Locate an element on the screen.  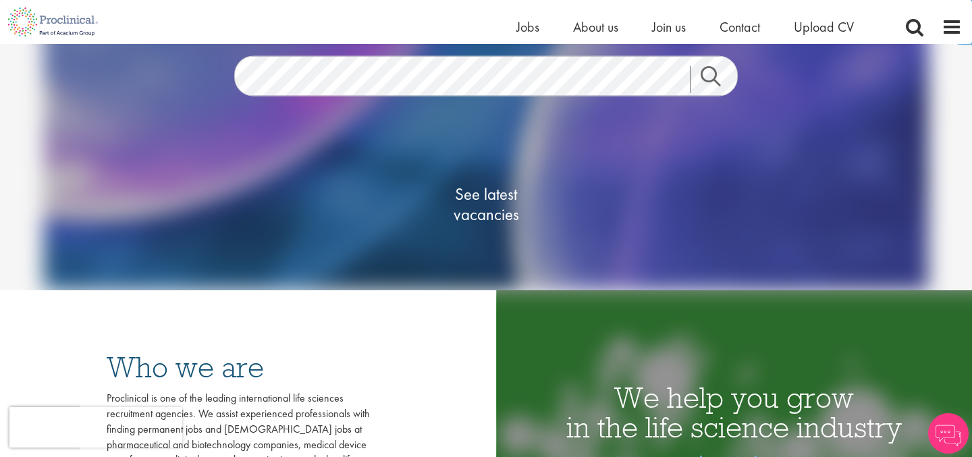
a: Contact is located at coordinates (740, 27).